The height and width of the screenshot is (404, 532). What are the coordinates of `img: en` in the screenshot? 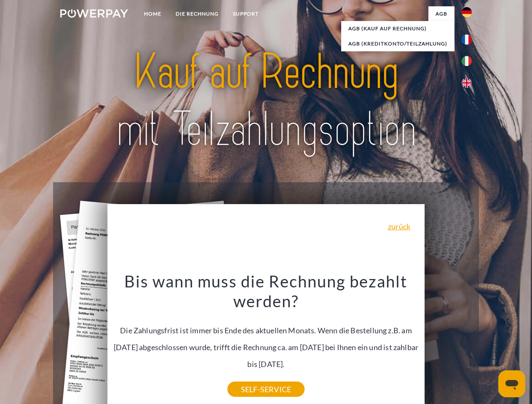 It's located at (467, 83).